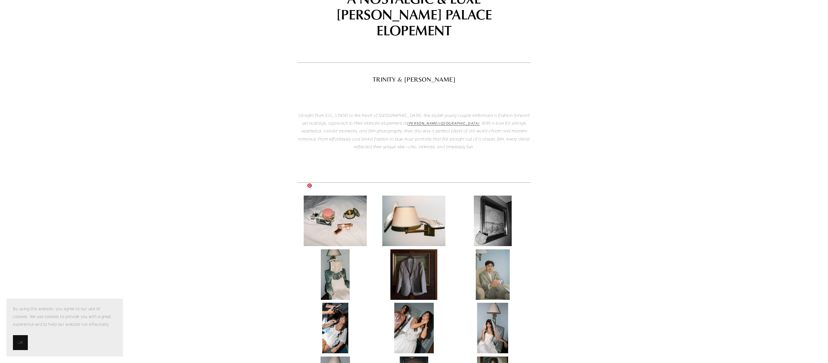  I want to click on img: trinelipart1final-185.jpg, so click(414, 274).